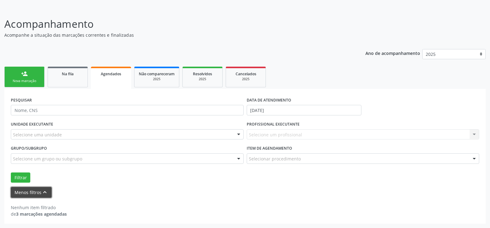 This screenshot has height=228, width=490. I want to click on span: Agendados, so click(111, 74).